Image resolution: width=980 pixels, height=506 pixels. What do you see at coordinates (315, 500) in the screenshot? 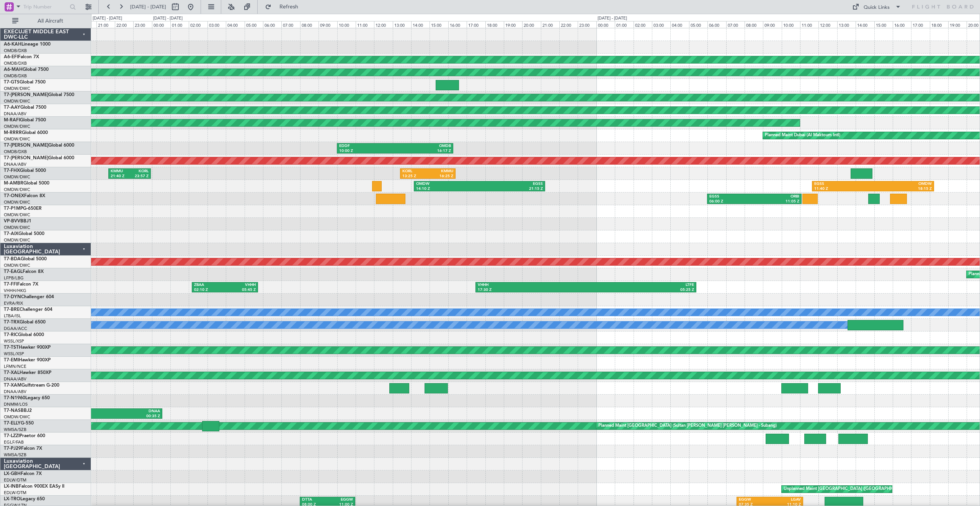
I see `div: DTTA` at bounding box center [315, 500].